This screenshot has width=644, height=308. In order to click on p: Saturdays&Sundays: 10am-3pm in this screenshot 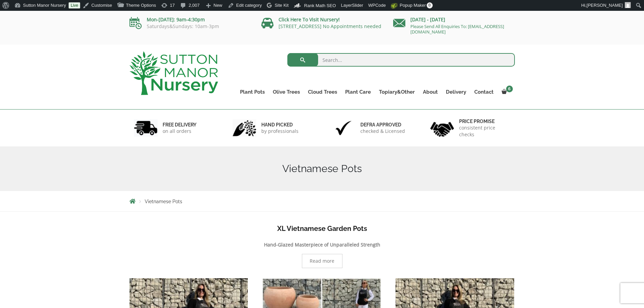, I will do `click(190, 26)`.